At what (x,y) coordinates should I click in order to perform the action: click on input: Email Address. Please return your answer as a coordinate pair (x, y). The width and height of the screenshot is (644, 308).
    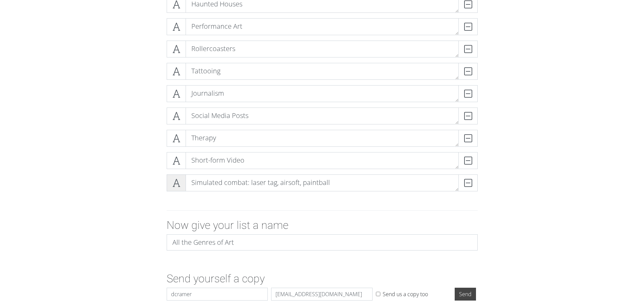
    Looking at the image, I should click on (322, 295).